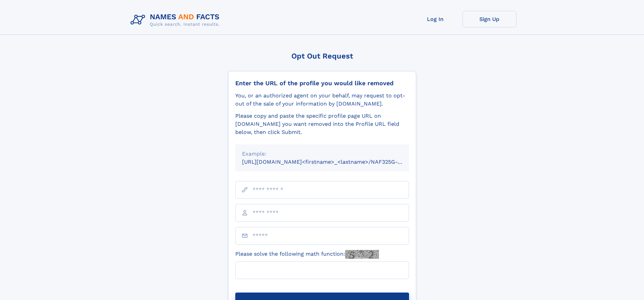 Image resolution: width=644 pixels, height=300 pixels. I want to click on img: Logo Names and Facts, so click(177, 20).